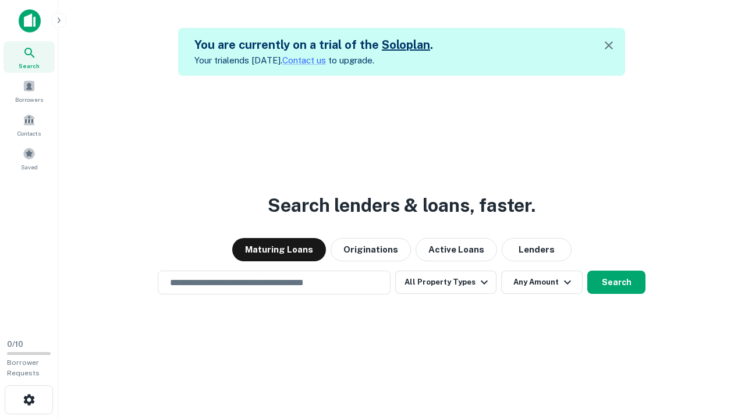  I want to click on button: Maturing Loans, so click(279, 250).